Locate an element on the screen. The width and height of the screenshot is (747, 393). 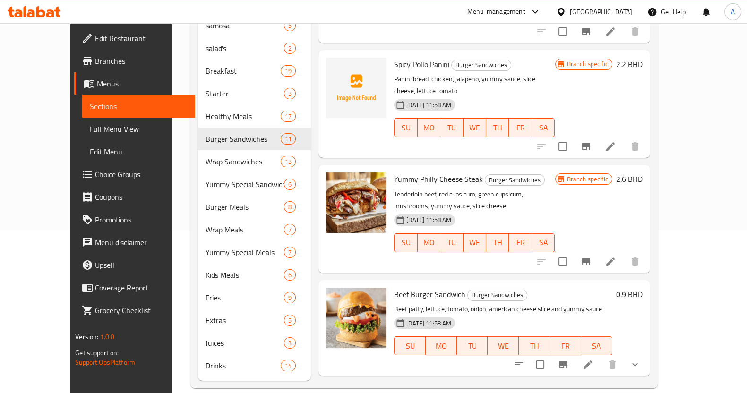
a: Support.OpsPlatform is located at coordinates (105, 362).